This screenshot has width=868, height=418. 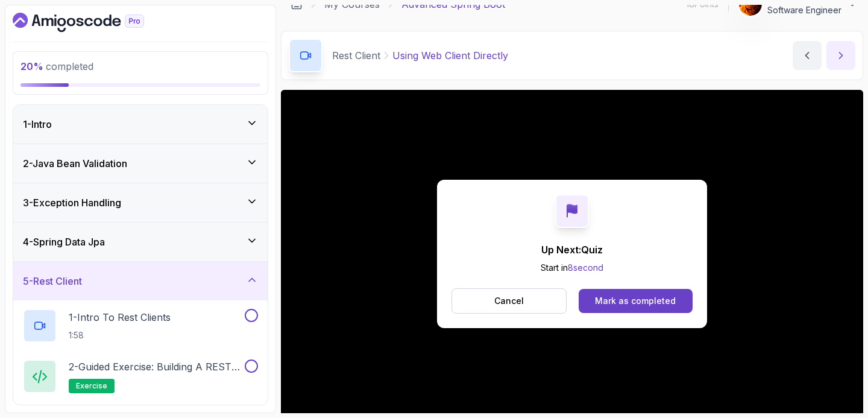 What do you see at coordinates (141, 376) in the screenshot?
I see `button: 2-Guided Exercise: Building a REST Clientexercise` at bounding box center [141, 376].